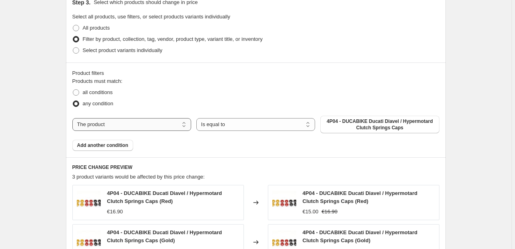 The height and width of the screenshot is (249, 515). What do you see at coordinates (98, 103) in the screenshot?
I see `span: any condition` at bounding box center [98, 103].